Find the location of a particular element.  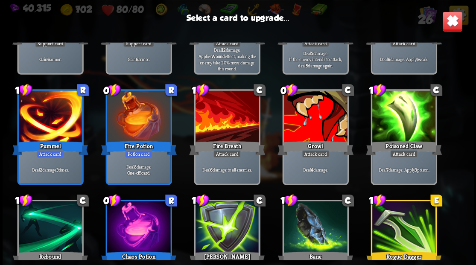

div: Poisoned Claw is located at coordinates (404, 148).